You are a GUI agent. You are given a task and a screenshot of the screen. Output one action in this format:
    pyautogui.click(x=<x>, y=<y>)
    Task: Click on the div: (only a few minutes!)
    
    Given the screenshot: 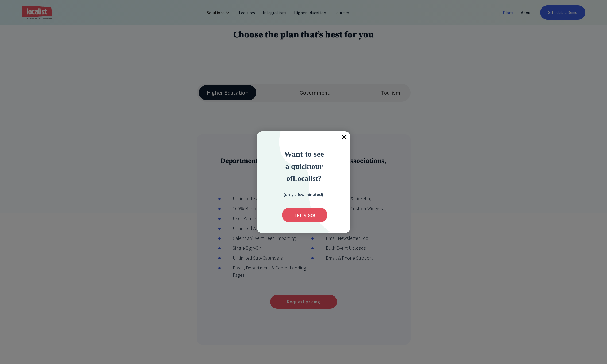 What is the action you would take?
    pyautogui.click(x=304, y=194)
    